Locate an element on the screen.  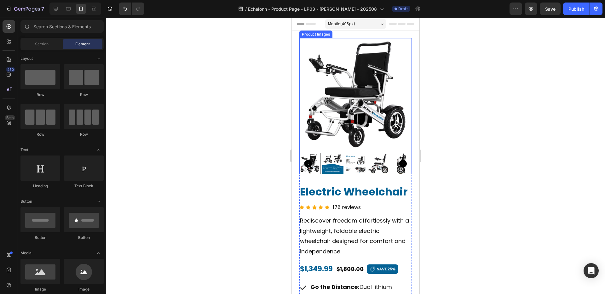
div: Heading is located at coordinates (40, 186).